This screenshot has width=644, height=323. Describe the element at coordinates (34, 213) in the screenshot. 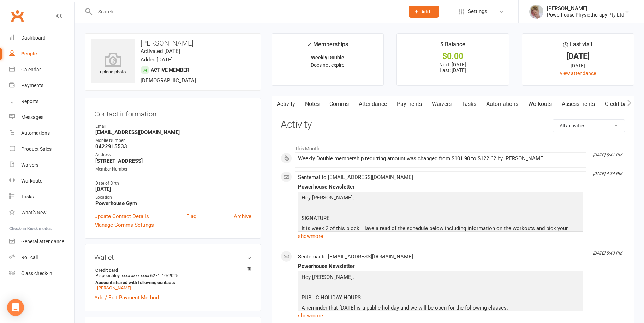

I see `div: What's New` at that location.